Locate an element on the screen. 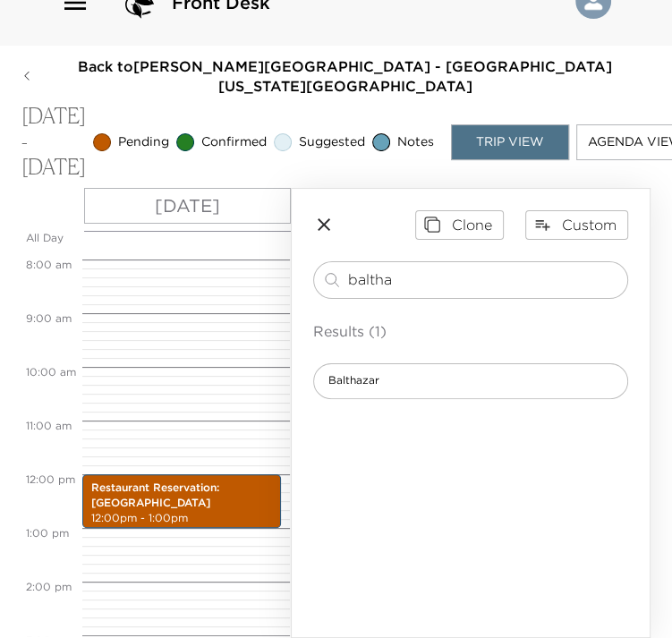  button: Custom is located at coordinates (575, 225).